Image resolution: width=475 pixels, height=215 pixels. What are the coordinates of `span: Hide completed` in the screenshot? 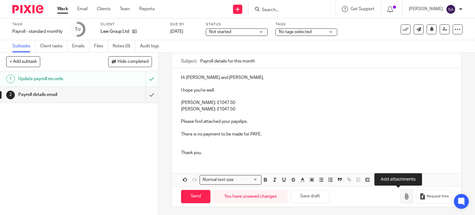 It's located at (133, 62).